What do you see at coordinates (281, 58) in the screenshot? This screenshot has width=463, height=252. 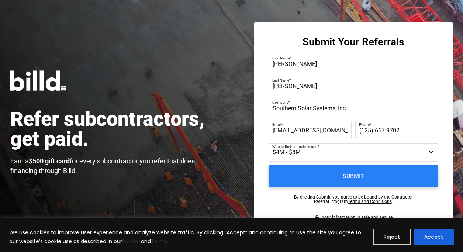 I see `span: First Name` at bounding box center [281, 58].